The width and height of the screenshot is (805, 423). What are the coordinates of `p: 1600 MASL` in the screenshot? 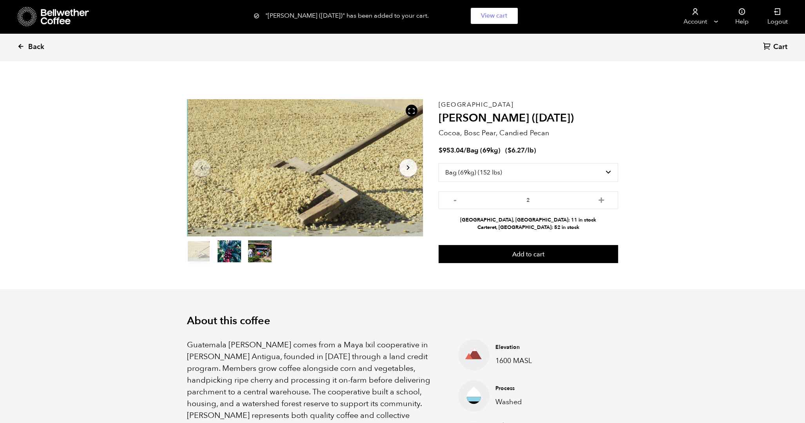 It's located at (549, 360).